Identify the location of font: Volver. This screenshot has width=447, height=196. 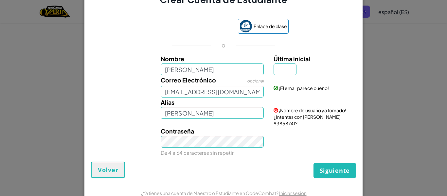
(108, 170).